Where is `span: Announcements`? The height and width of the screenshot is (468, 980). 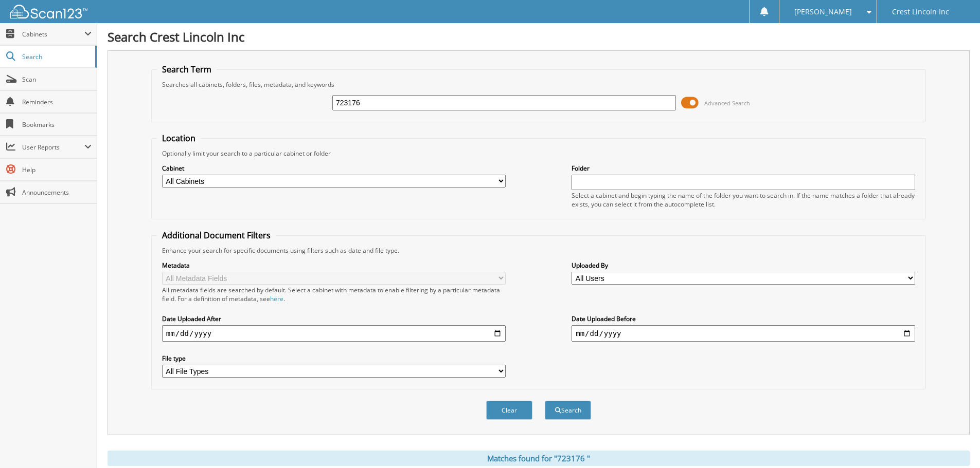
span: Announcements is located at coordinates (56, 192).